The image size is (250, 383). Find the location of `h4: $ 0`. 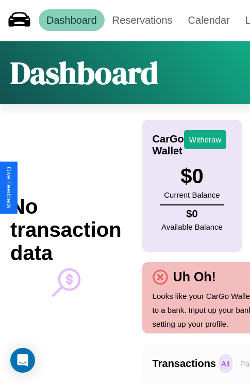

h4: $ 0 is located at coordinates (192, 214).